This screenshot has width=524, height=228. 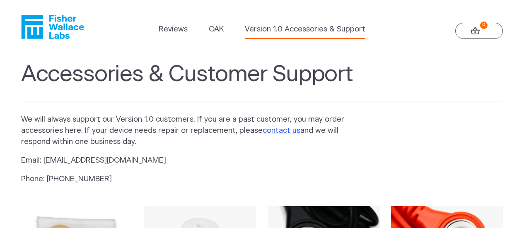 What do you see at coordinates (53, 27) in the screenshot?
I see `a: Fisher Wallace` at bounding box center [53, 27].